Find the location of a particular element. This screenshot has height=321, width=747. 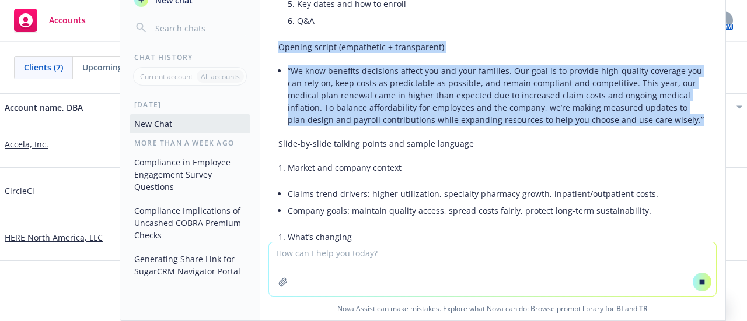

a: BI is located at coordinates (619, 309).